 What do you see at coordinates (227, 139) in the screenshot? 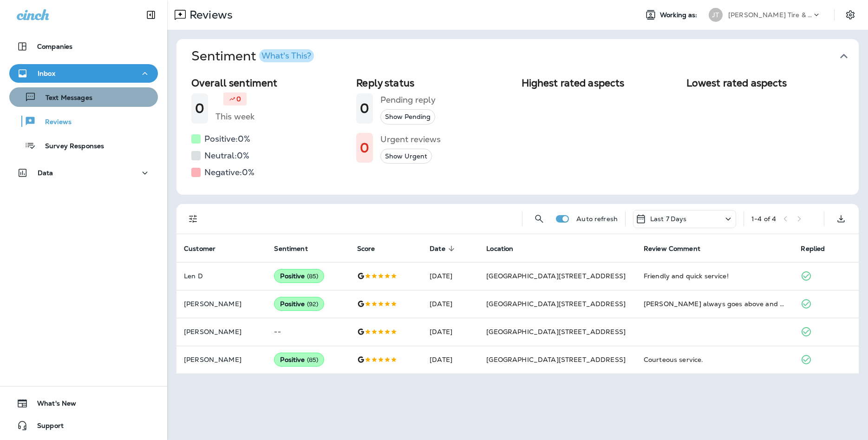
I see `h5: Positive: 0 %` at bounding box center [227, 139].